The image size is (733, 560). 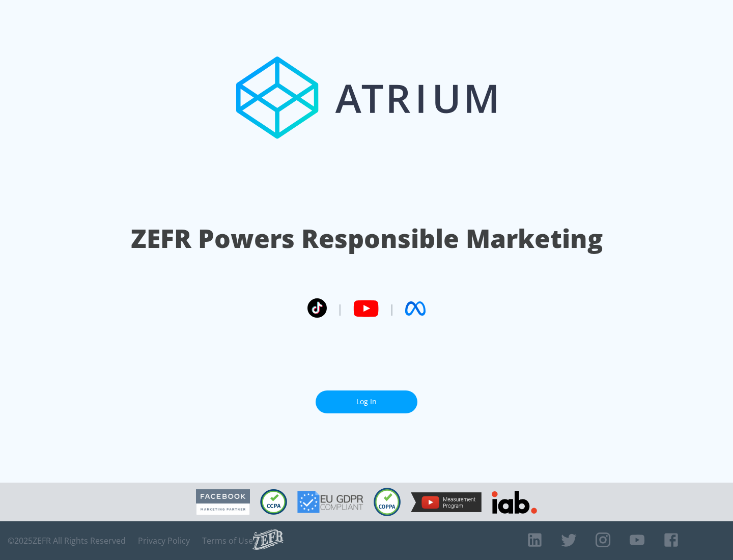 What do you see at coordinates (366, 402) in the screenshot?
I see `a: Log In` at bounding box center [366, 402].